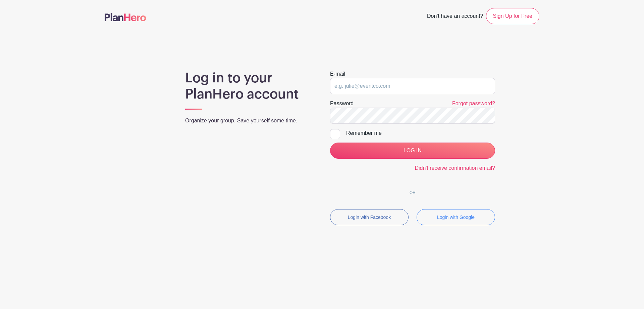 This screenshot has width=644, height=309. What do you see at coordinates (474, 103) in the screenshot?
I see `a: Forgot password?` at bounding box center [474, 103].